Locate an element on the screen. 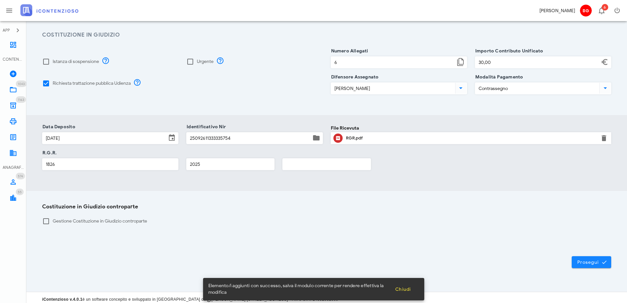 This screenshot has height=303, width=627. label: R.G.R. is located at coordinates (48, 153).